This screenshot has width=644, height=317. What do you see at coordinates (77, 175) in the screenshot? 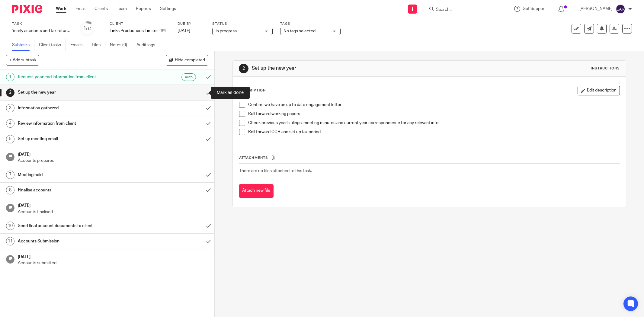
I see `h1: Meeting held` at bounding box center [77, 175].